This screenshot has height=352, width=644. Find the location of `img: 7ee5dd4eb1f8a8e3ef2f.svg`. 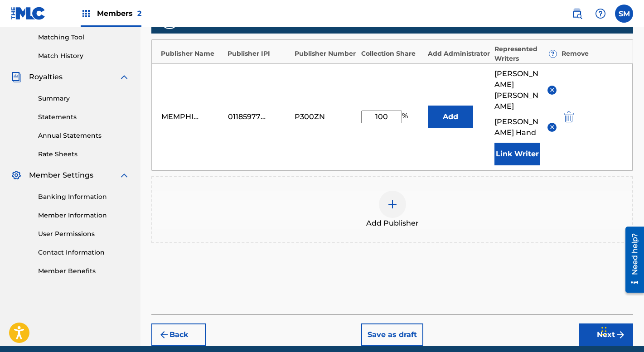

img: 7ee5dd4eb1f8a8e3ef2f.svg is located at coordinates (164, 335).